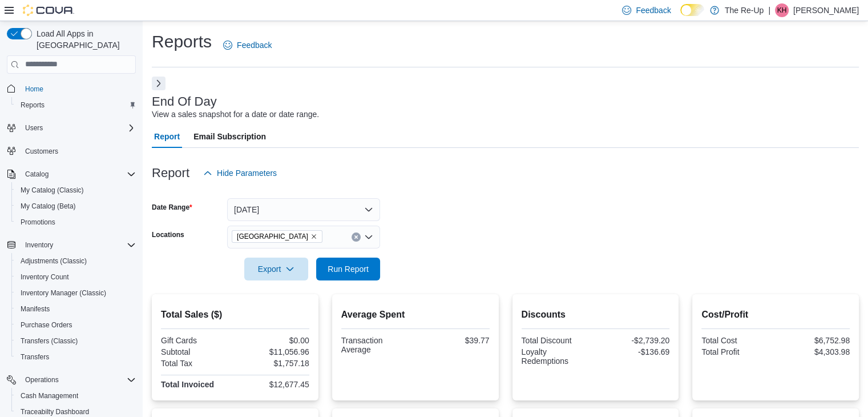  Describe the element at coordinates (55, 412) in the screenshot. I see `span: Traceabilty Dashboard` at that location.